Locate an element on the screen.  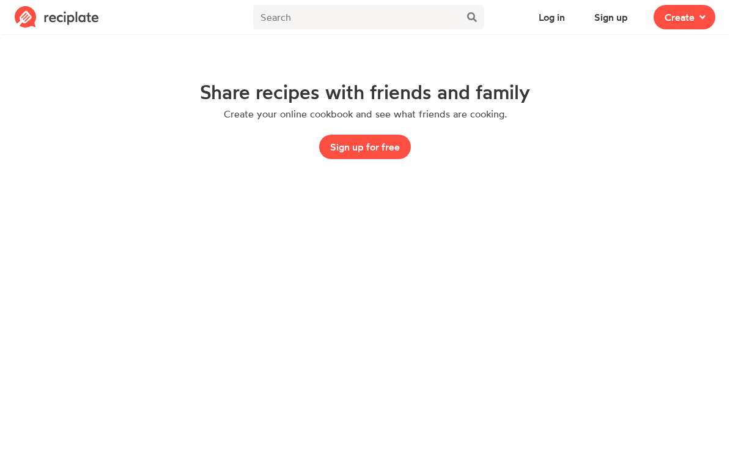
span: Create is located at coordinates (679, 17).